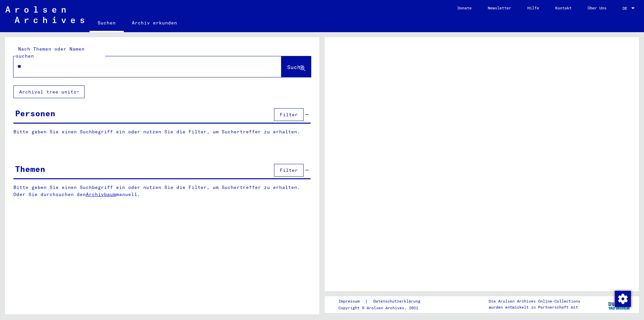 The width and height of the screenshot is (644, 320). I want to click on img: yv_logo.png, so click(619, 304).